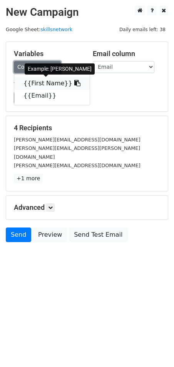 The height and width of the screenshot is (367, 174). What do you see at coordinates (37, 67) in the screenshot?
I see `a: Copy/paste...` at bounding box center [37, 67].